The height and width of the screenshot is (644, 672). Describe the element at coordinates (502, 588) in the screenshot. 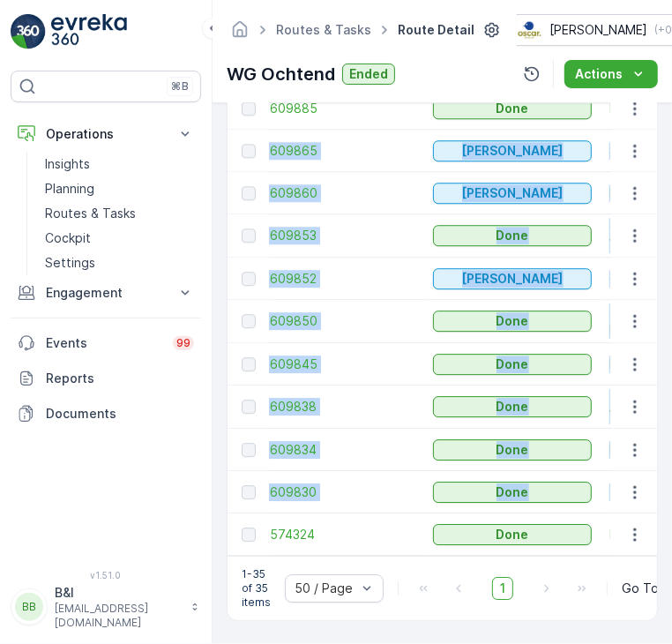

I see `span: 1` at that location.